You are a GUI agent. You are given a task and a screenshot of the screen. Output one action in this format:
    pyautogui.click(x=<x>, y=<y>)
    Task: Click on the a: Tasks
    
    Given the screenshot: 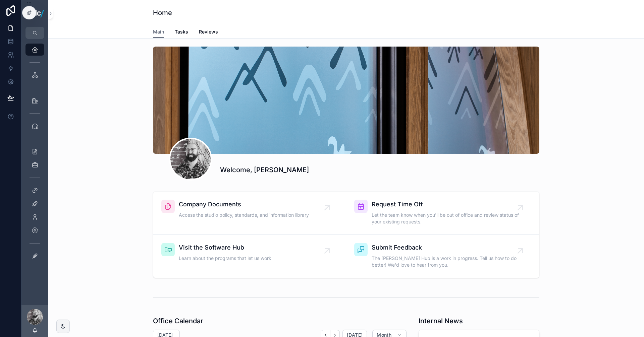 What is the action you would take?
    pyautogui.click(x=181, y=32)
    